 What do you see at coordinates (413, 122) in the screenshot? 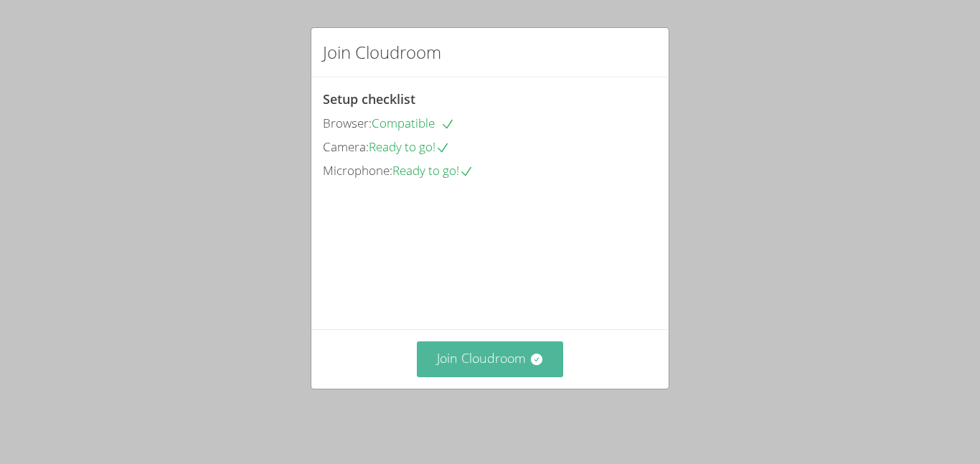
I see `span: Compatible` at bounding box center [413, 122].